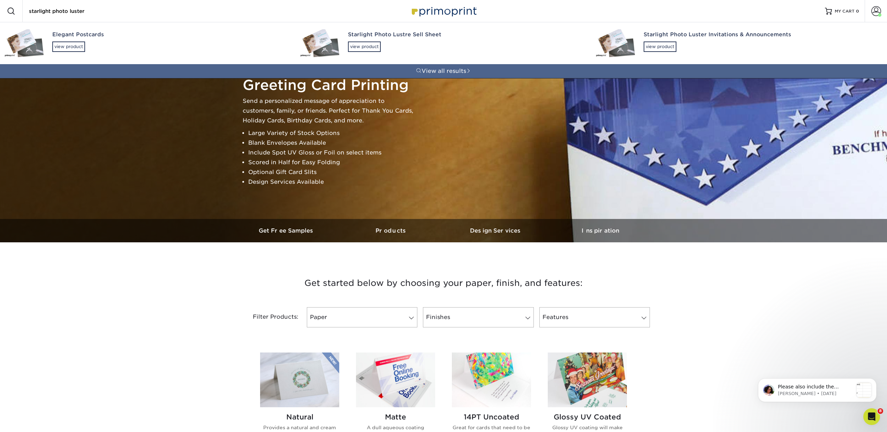  What do you see at coordinates (443, 43) in the screenshot?
I see `a: Starlight Photo Lustre Sell Sheetview product` at bounding box center [443, 43].